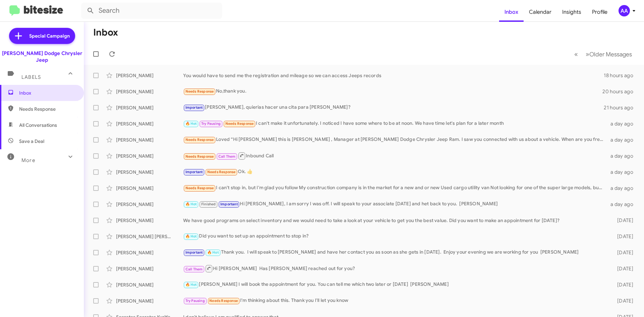  I want to click on span: All Conversations, so click(38, 125).